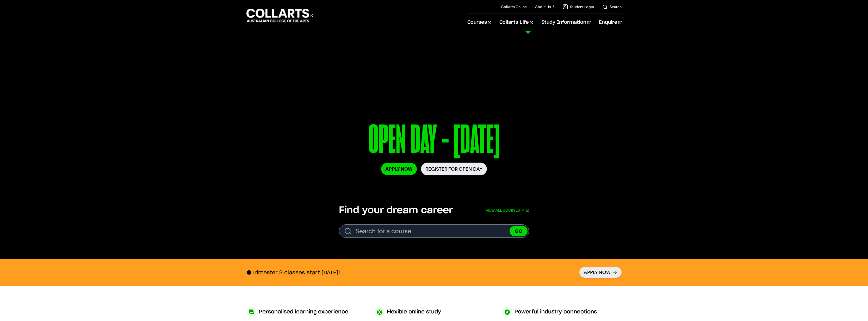 Image resolution: width=868 pixels, height=321 pixels. What do you see at coordinates (566, 23) in the screenshot?
I see `a: Study Information` at bounding box center [566, 23].